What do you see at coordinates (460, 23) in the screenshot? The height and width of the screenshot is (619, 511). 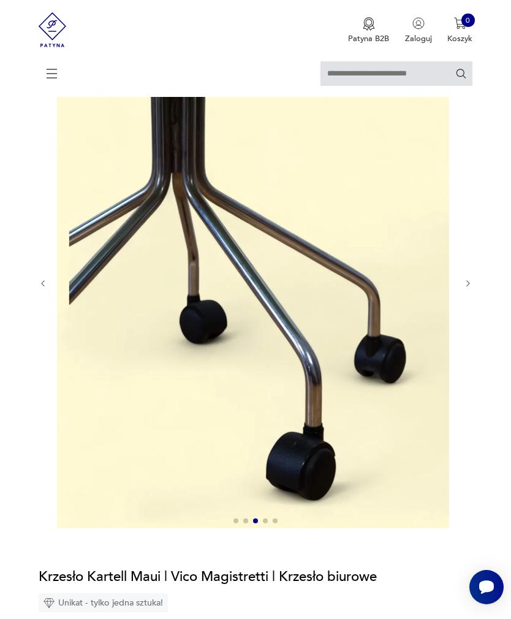 I see `img: Ikona koszyka` at bounding box center [460, 23].